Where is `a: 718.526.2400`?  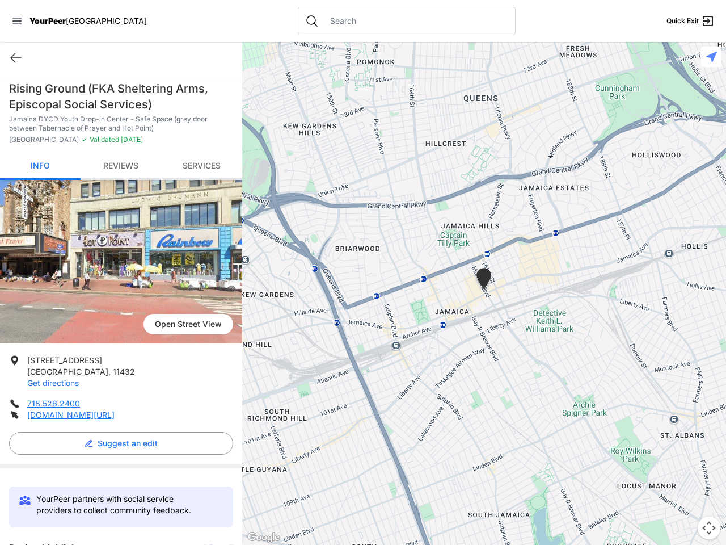 a: 718.526.2400 is located at coordinates (53, 403).